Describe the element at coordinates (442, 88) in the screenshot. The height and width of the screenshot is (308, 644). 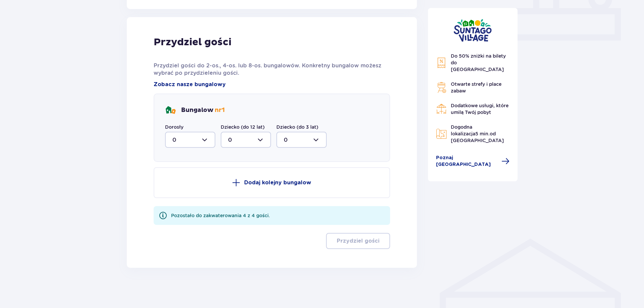
I see `img: Grill Icon` at that location.